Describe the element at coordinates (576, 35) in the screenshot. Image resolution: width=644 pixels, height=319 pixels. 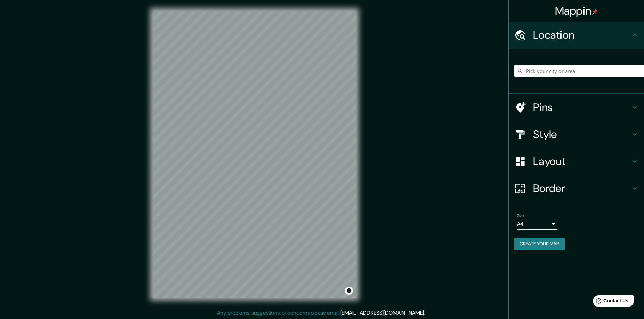
I see `div: Location` at that location.